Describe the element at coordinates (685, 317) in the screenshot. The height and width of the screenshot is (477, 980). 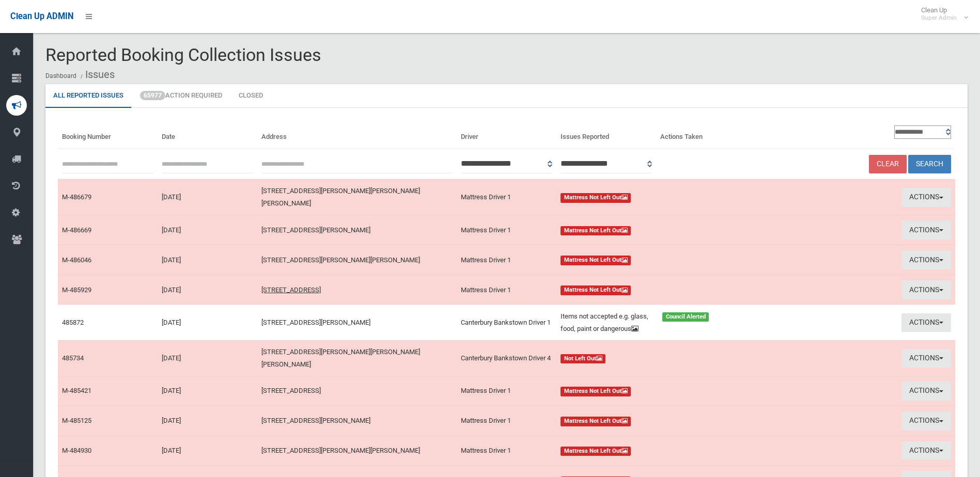
I see `span: Council Alerted` at that location.